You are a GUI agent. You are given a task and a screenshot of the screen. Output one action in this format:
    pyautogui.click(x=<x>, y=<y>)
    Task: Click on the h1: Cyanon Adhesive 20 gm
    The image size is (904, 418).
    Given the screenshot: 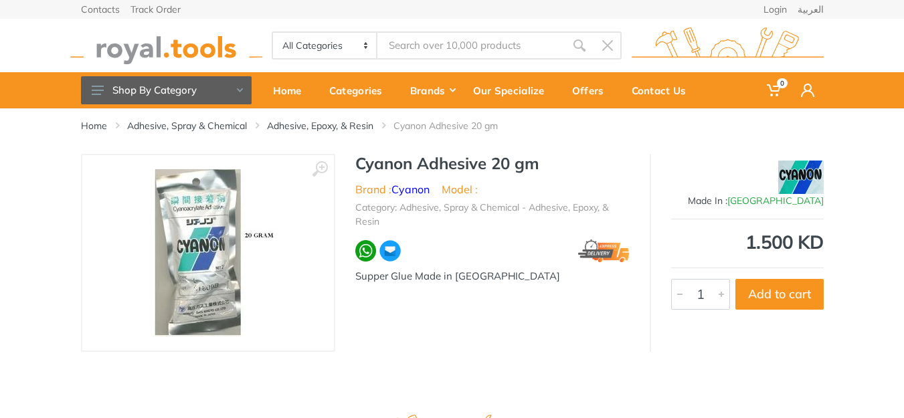 What is the action you would take?
    pyautogui.click(x=493, y=163)
    